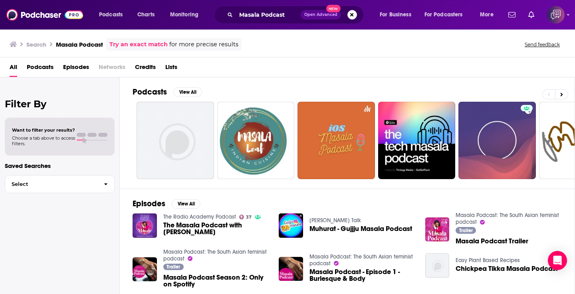  What do you see at coordinates (246, 217) in the screenshot?
I see `a: 37` at bounding box center [246, 217].